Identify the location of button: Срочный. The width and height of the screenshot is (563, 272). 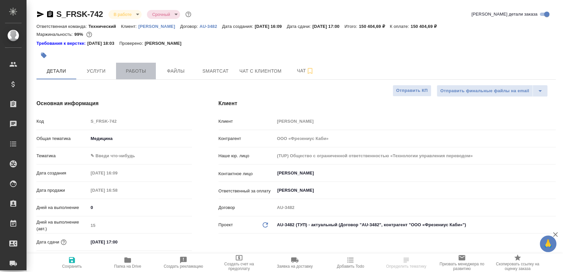
(161, 14).